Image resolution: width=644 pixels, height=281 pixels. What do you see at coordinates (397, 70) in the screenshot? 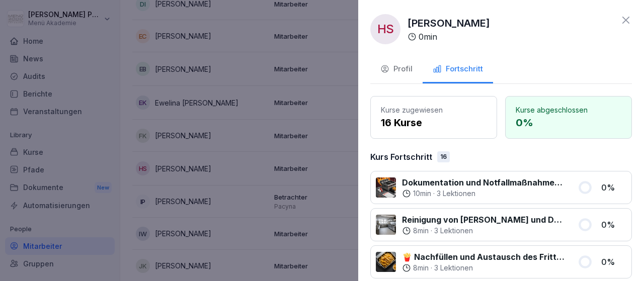
I see `button: Profil` at bounding box center [397, 70].